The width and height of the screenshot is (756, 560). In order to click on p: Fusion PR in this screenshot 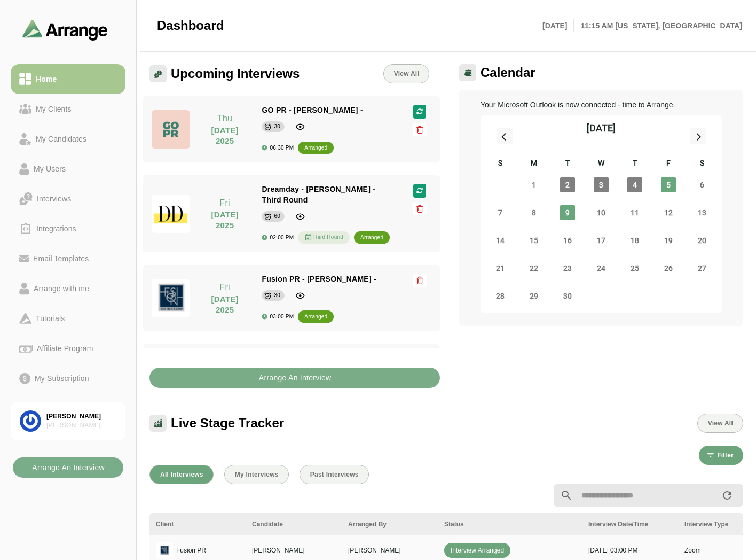, I will do `click(191, 550)`.